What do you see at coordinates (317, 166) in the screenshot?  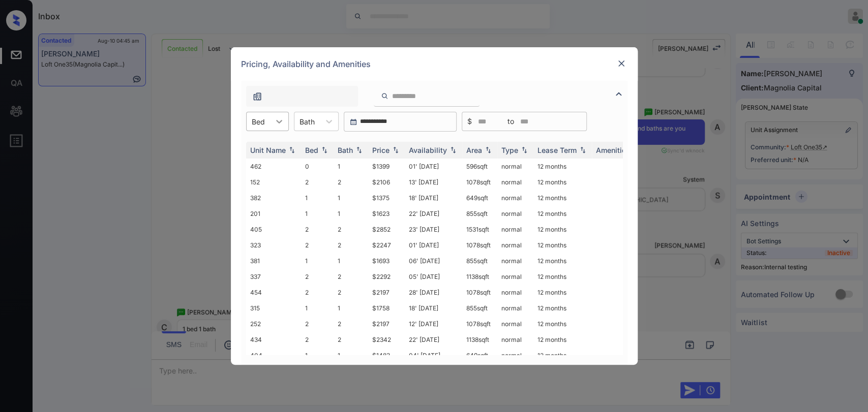 I see `td: 0` at bounding box center [317, 166].